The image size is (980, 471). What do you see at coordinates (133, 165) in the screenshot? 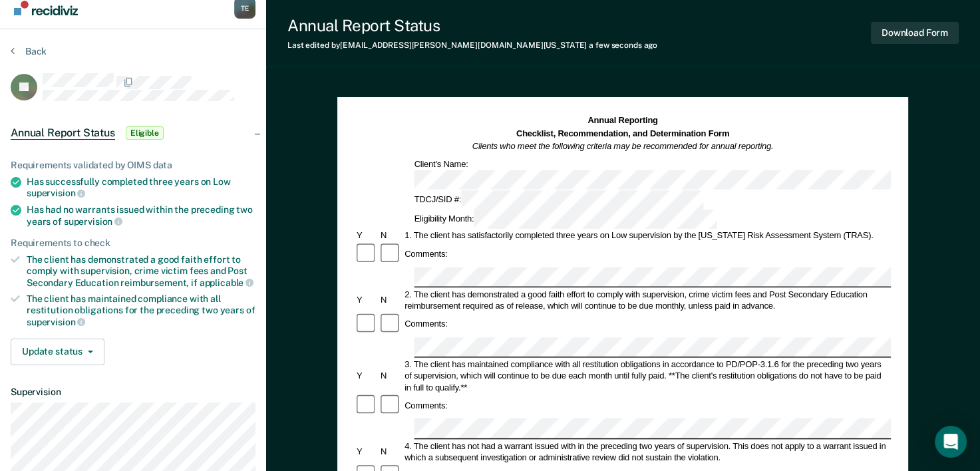
I see `div: Requirements validated by OIMS data` at bounding box center [133, 165].